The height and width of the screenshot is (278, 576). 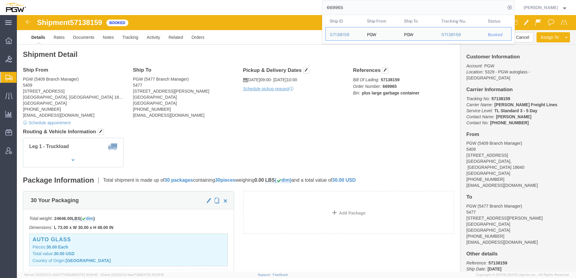 What do you see at coordinates (414, 8) in the screenshot?
I see `input: Search for shipment number, reference number` at bounding box center [414, 8].